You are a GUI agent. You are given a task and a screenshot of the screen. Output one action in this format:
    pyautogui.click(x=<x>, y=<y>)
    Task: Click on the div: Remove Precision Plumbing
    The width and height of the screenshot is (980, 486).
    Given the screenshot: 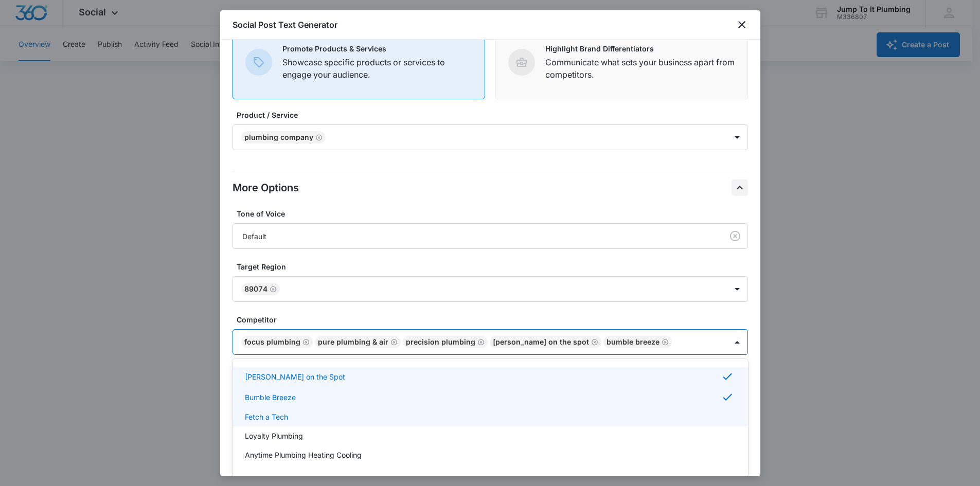 What is the action you would take?
    pyautogui.click(x=480, y=342)
    